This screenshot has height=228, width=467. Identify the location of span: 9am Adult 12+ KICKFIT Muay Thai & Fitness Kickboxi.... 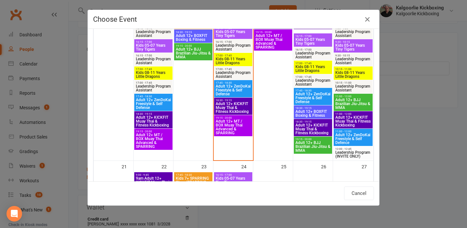
(153, 182).